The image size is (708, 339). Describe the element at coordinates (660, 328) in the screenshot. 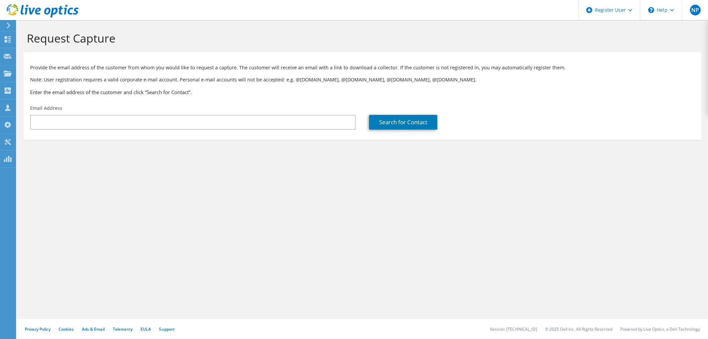

I see `li: Powered by Live Optics, a Dell Technology` at that location.